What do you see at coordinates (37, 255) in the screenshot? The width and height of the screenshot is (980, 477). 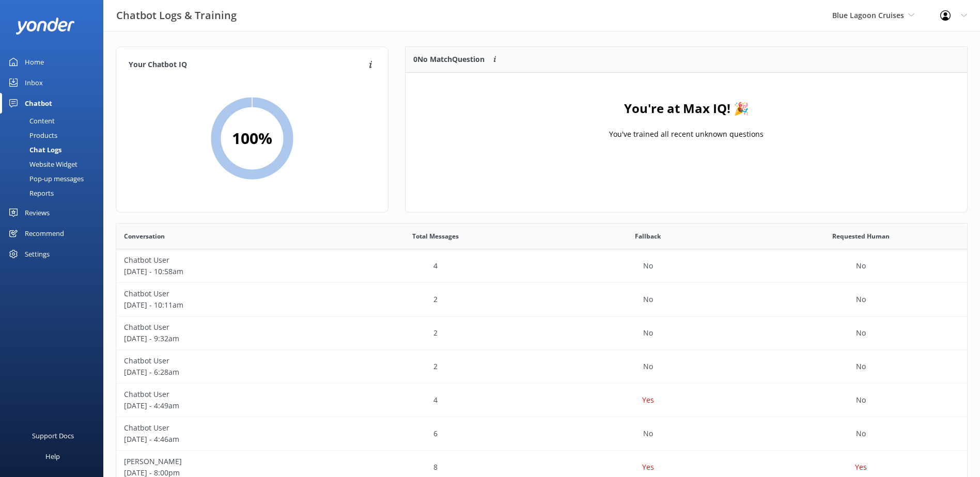 I see `div: Settings` at bounding box center [37, 255].